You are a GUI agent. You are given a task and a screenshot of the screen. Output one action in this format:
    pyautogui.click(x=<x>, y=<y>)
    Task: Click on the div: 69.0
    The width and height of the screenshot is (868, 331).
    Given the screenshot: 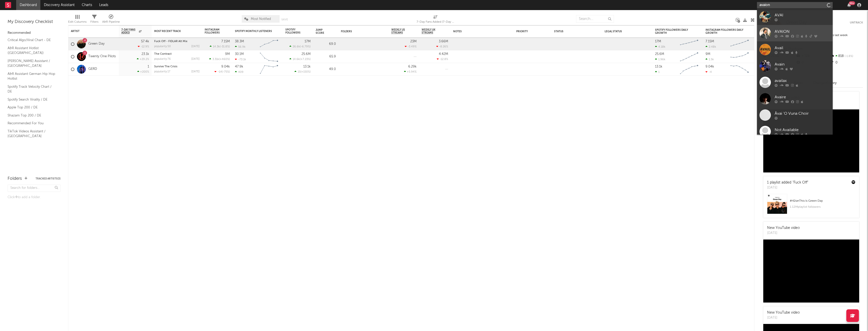 What is the action you would take?
    pyautogui.click(x=326, y=44)
    